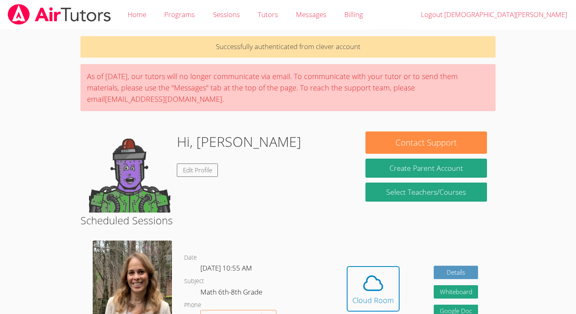 This screenshot has width=576, height=314. Describe the element at coordinates (373, 289) in the screenshot. I see `button: Cloud Room` at that location.